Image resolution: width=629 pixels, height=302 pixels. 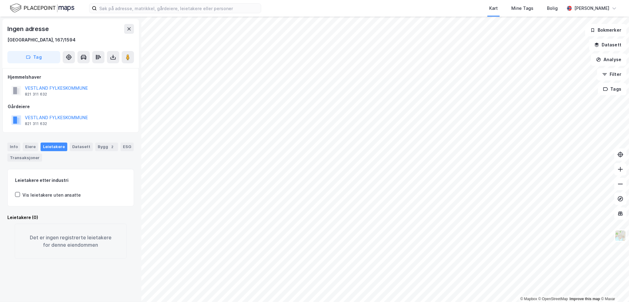 What do you see at coordinates (71, 180) in the screenshot?
I see `div: Leietakere etter industri` at bounding box center [71, 180].